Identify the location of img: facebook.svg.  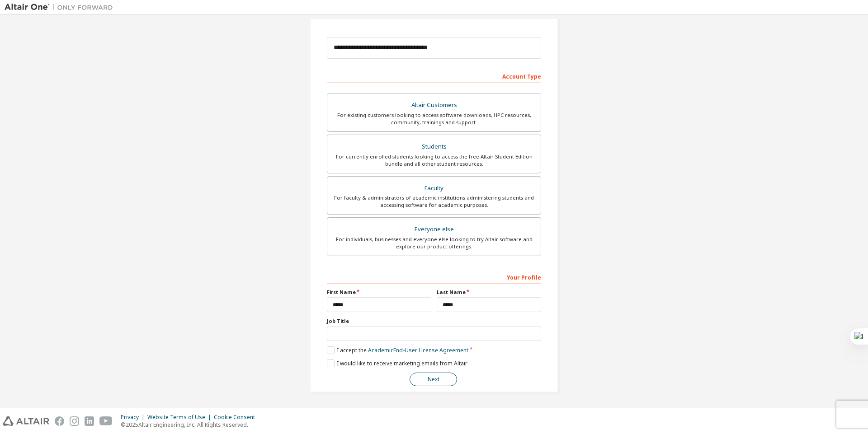
(59, 421).